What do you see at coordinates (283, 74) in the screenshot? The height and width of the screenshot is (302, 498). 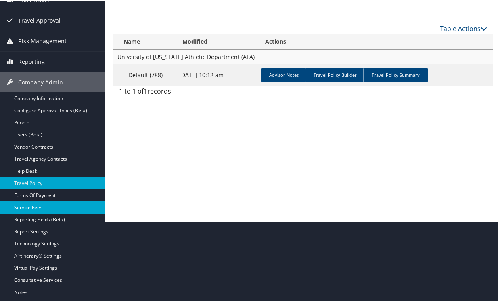 I see `a: Advisor Notes` at bounding box center [283, 74].